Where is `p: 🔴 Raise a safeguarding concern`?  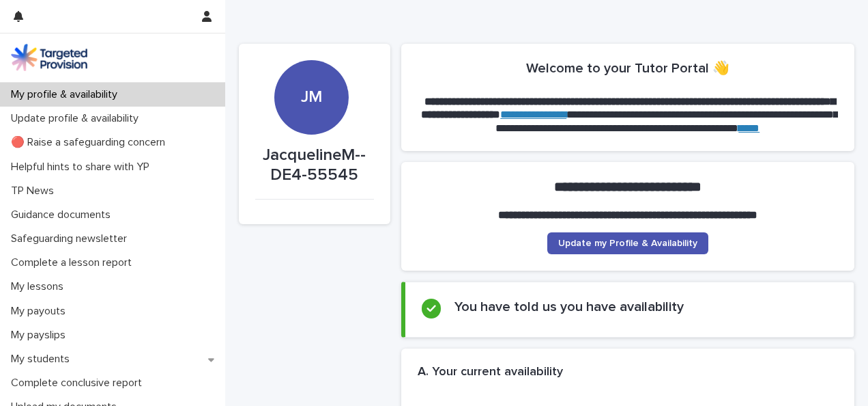
p: 🔴 Raise a safeguarding concern is located at coordinates (91, 142).